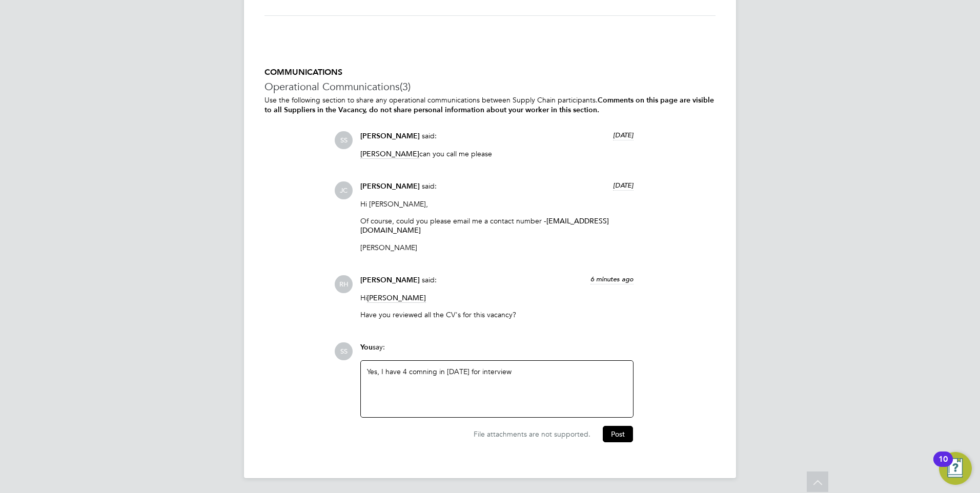 This screenshot has width=980, height=493. I want to click on span: 6 minutes ago, so click(612, 279).